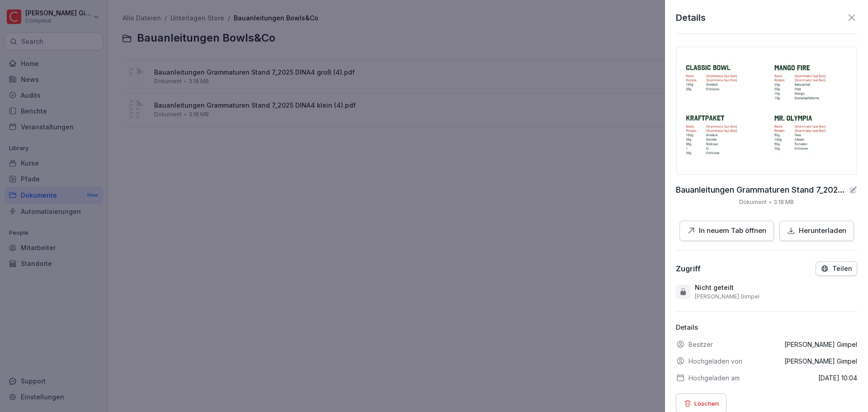 This screenshot has width=868, height=412. I want to click on p: Bauanleitungen Grammaturen Stand 7_2025 DINA4 groß (4).pdf, so click(760, 190).